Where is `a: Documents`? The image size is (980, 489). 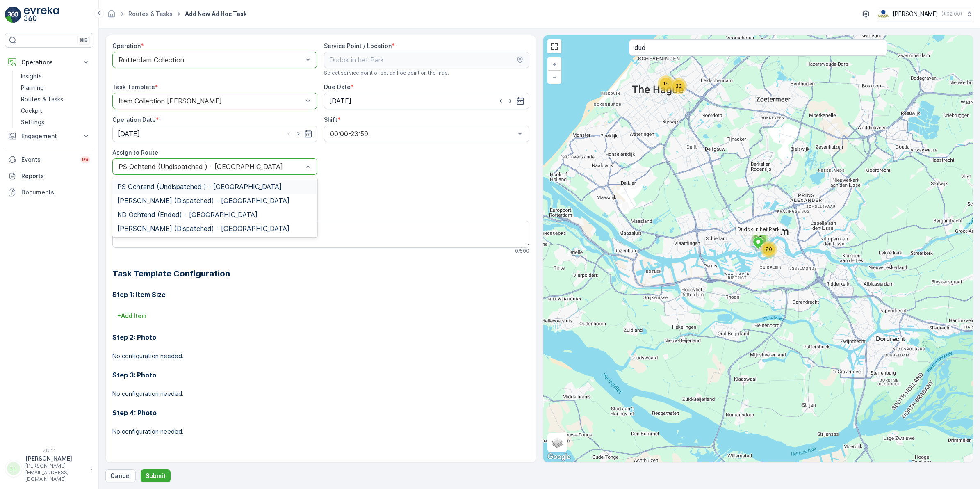 a: Documents is located at coordinates (49, 192).